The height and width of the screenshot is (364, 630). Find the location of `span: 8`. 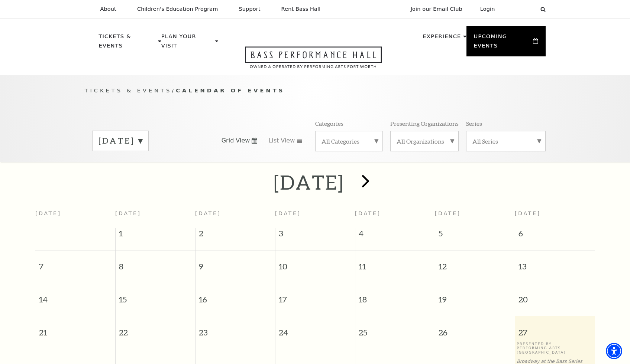

span: 8 is located at coordinates (155, 263).